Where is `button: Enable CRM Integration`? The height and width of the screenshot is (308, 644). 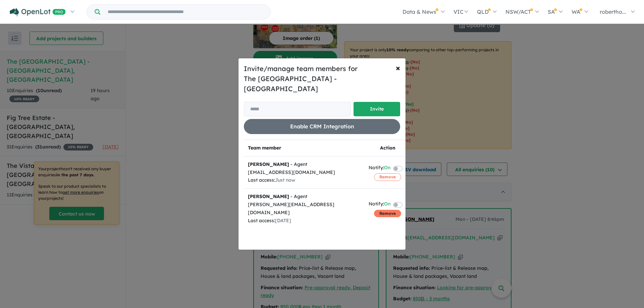
button: Enable CRM Integration is located at coordinates (322, 127).